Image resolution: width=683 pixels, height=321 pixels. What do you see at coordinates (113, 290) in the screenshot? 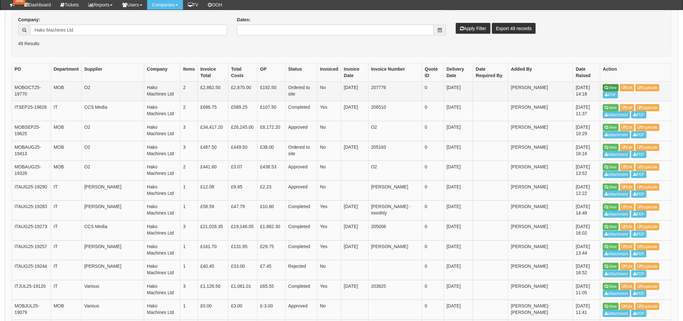
I see `td: Various` at bounding box center [113, 290].